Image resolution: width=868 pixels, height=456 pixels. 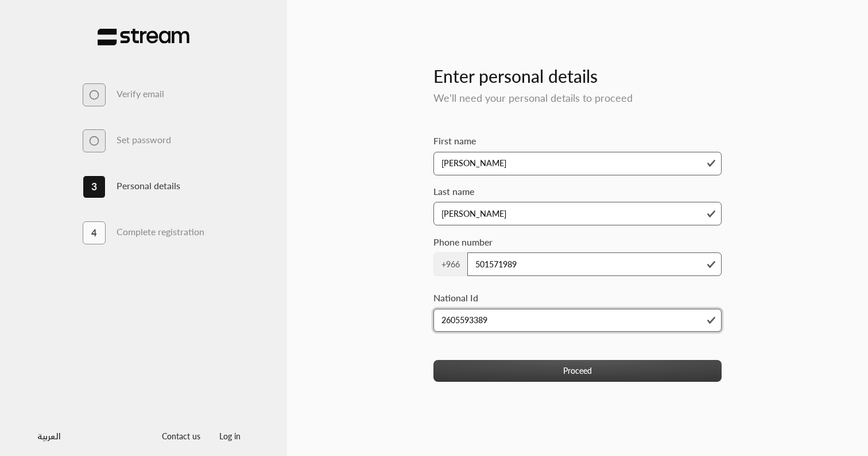 What do you see at coordinates (181, 435) in the screenshot?
I see `button: Contact us` at bounding box center [181, 435].